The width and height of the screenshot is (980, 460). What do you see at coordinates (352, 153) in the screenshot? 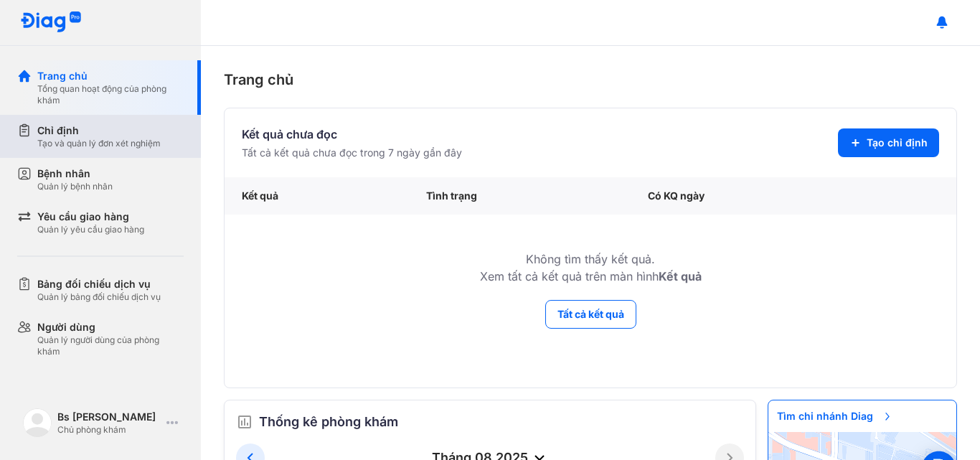
I see `div: Tất cả kết quả chưa đọc trong 7 ngày gần đây` at bounding box center [352, 153].